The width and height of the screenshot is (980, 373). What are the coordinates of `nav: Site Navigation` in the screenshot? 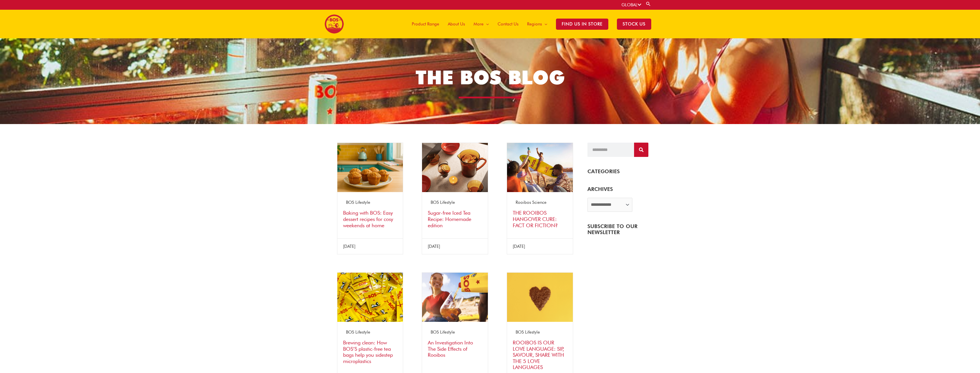 It's located at (529, 24).